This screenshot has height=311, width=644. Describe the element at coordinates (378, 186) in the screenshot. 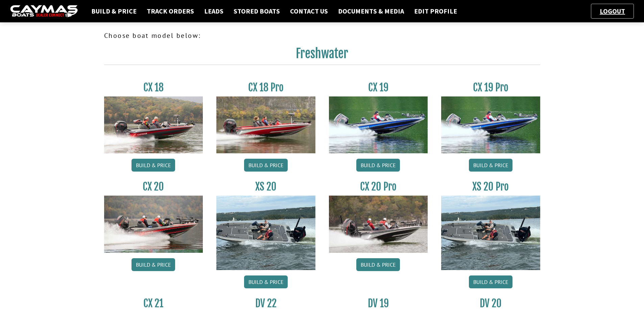

I see `h3: CX 20 Pro` at that location.